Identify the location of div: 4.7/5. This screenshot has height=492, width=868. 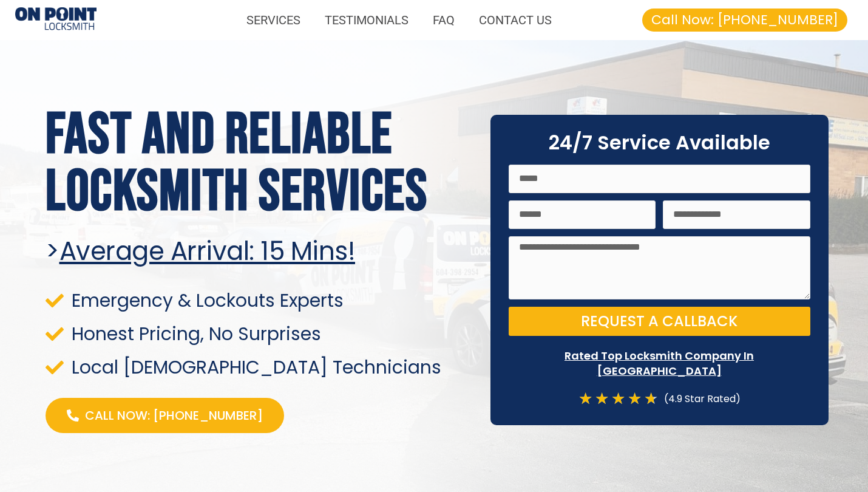
(618, 398).